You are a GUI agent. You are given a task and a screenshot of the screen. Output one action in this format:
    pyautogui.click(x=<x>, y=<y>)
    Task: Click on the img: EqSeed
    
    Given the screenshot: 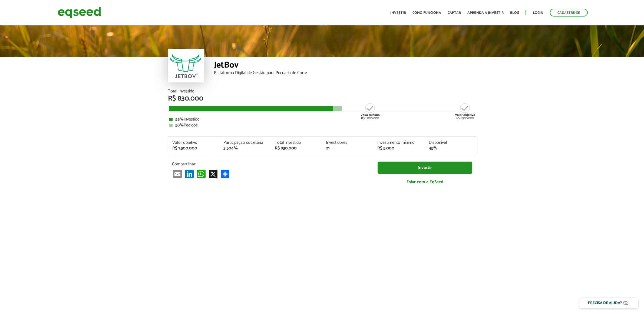 What is the action you would take?
    pyautogui.click(x=79, y=13)
    